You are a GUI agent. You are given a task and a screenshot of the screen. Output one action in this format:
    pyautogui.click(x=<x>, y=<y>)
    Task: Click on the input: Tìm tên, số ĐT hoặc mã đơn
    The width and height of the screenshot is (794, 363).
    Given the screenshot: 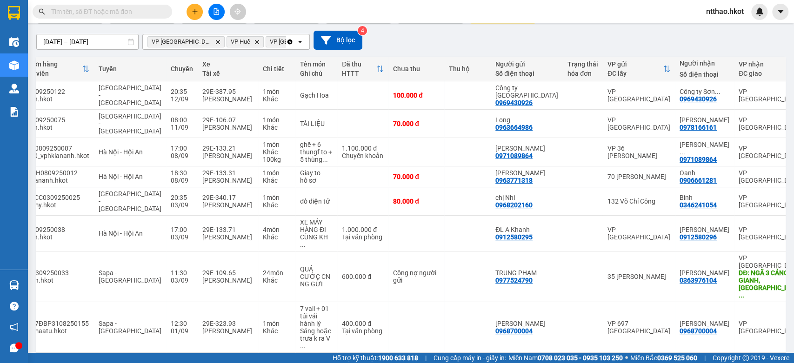 What is the action you would take?
    pyautogui.click(x=106, y=12)
    